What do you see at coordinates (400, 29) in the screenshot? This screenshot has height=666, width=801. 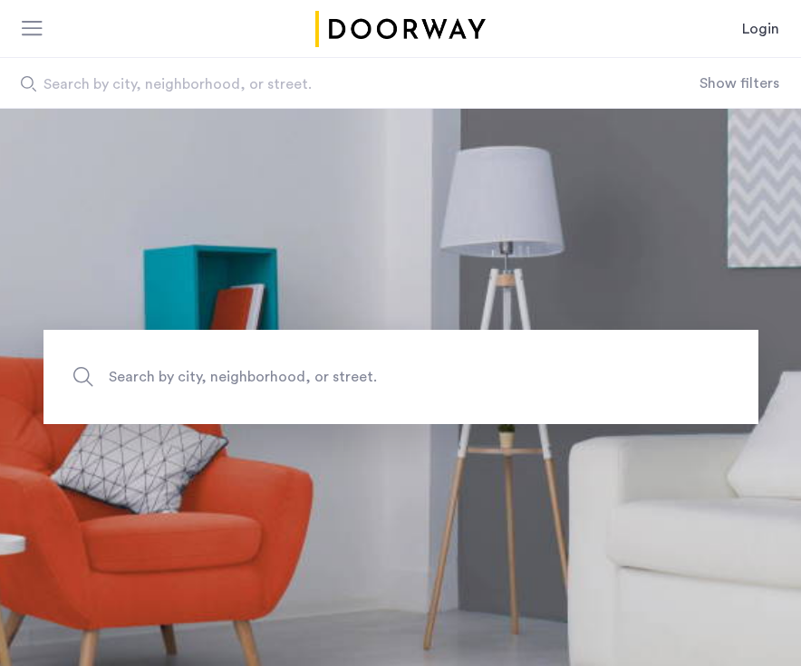 I see `img: logo` at bounding box center [400, 29].